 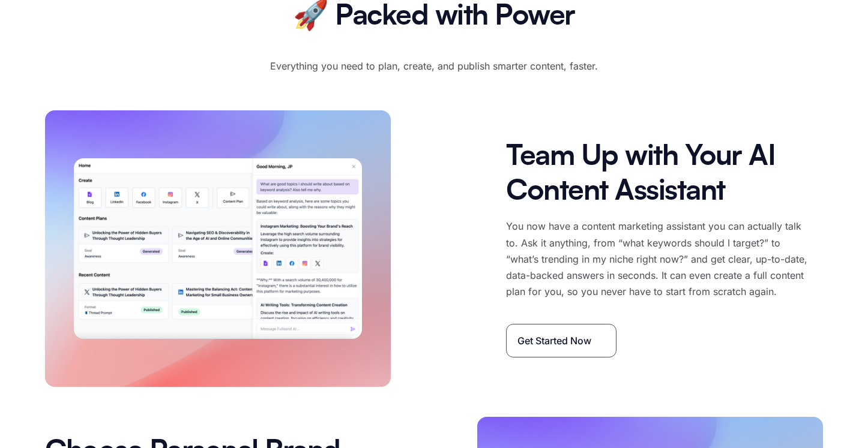 I want to click on p: You now have a content marketing assistant you can actually talk to. Ask it anything, from “what ..., so click(x=656, y=259).